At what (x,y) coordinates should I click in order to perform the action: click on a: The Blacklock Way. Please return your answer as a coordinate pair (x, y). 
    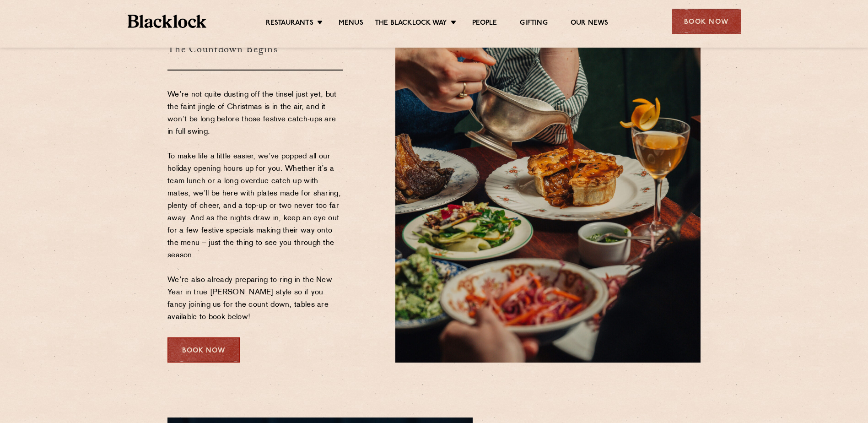
    Looking at the image, I should click on (411, 24).